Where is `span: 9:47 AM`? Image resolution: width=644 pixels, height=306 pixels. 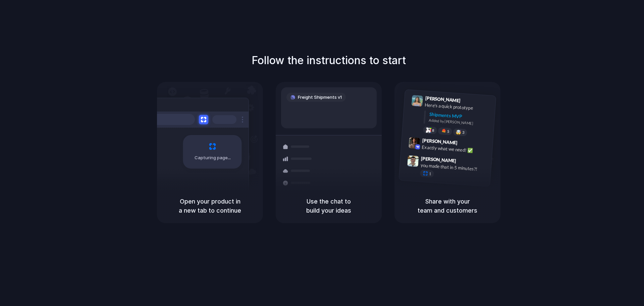
span: 9:47 AM is located at coordinates (465, 162).